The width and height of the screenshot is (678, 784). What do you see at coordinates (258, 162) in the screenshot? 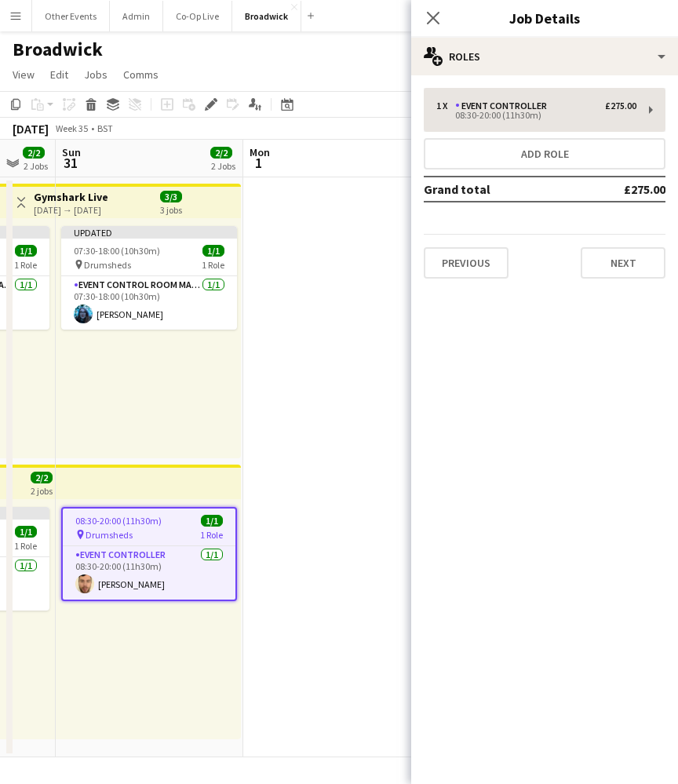
I see `span: 1` at bounding box center [258, 162].